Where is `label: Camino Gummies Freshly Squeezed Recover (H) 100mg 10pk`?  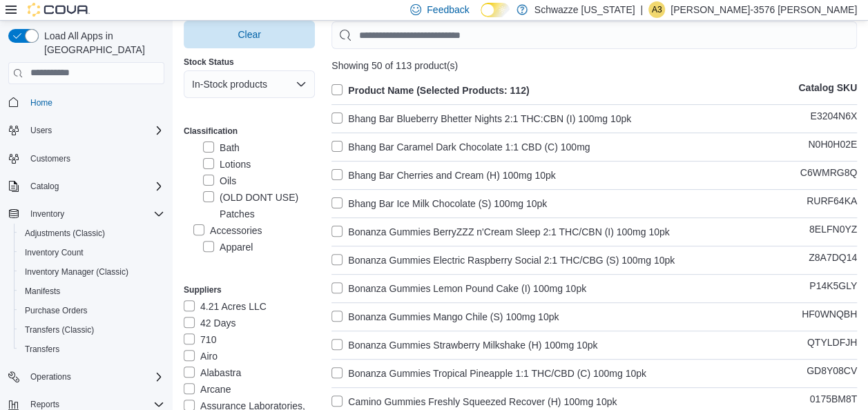
label: Camino Gummies Freshly Squeezed Recover (H) 100mg 10pk is located at coordinates (474, 402).